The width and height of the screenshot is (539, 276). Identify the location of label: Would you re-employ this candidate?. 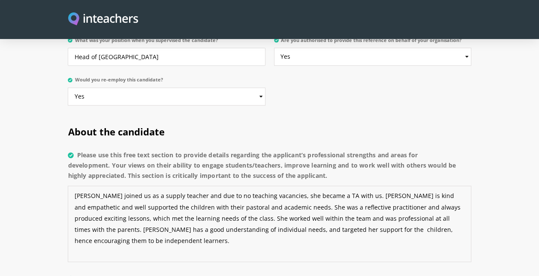
(166, 82).